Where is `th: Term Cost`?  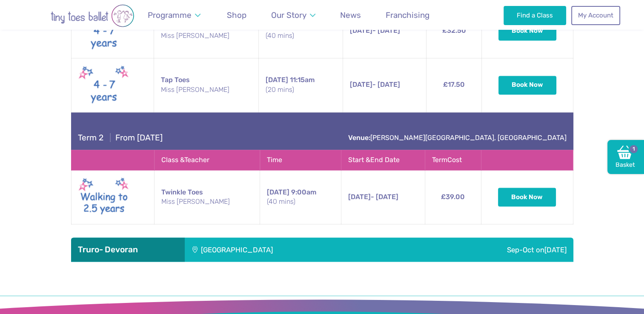 th: Term Cost is located at coordinates (453, 160).